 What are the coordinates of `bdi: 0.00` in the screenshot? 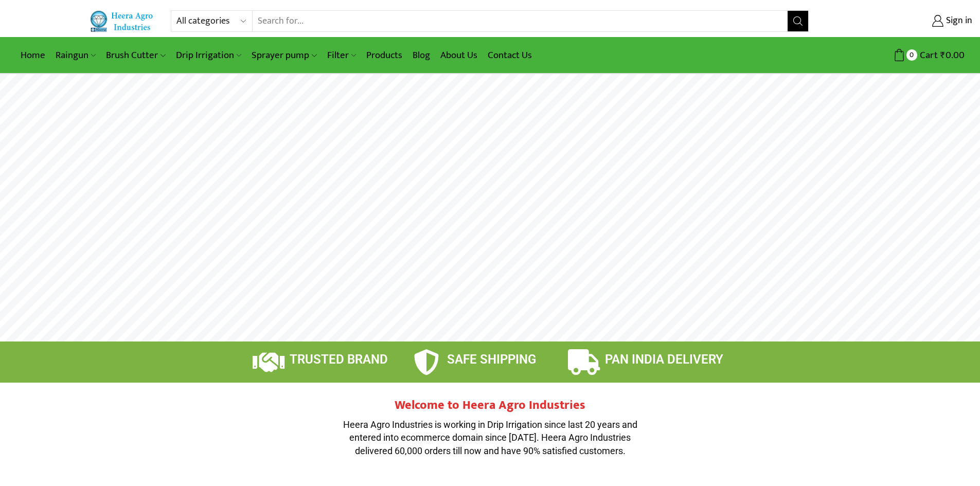 It's located at (952, 55).